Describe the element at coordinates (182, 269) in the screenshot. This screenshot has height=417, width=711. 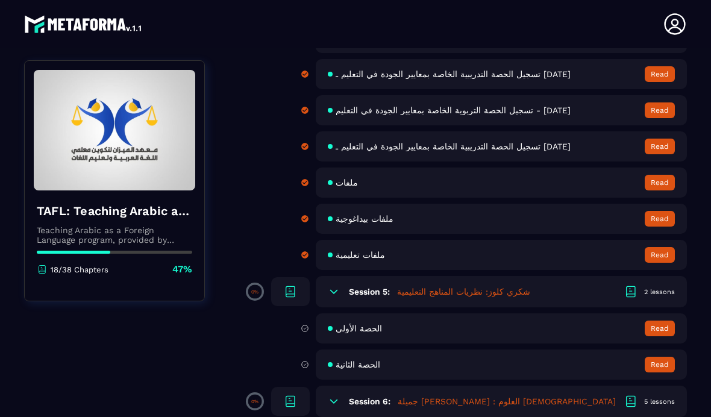
I see `p: 47%` at that location.